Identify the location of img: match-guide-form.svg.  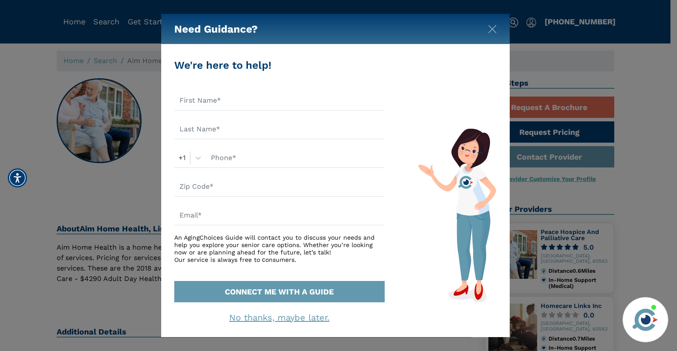
(457, 215).